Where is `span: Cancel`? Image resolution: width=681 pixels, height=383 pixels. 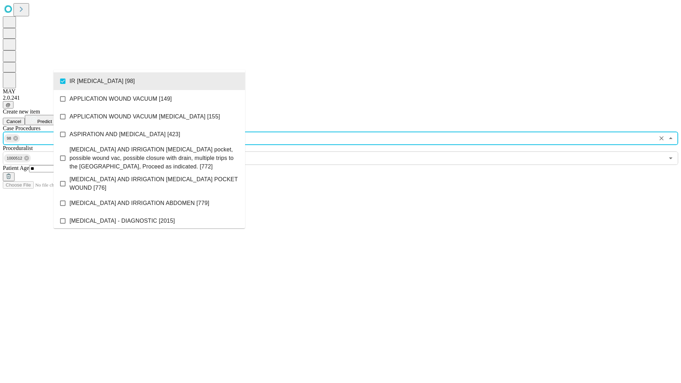
span: Cancel is located at coordinates (14, 121).